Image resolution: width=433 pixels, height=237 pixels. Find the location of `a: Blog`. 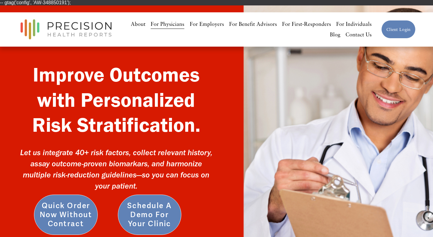

a: Blog is located at coordinates (335, 35).